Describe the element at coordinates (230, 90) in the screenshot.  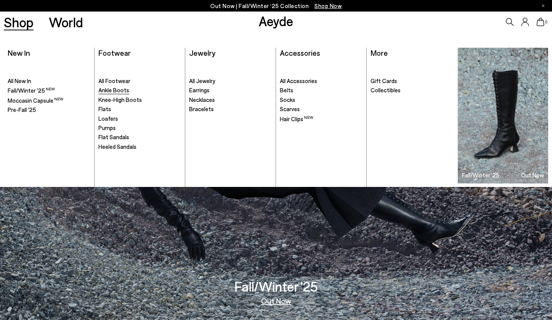
I see `a: Earrings` at that location.